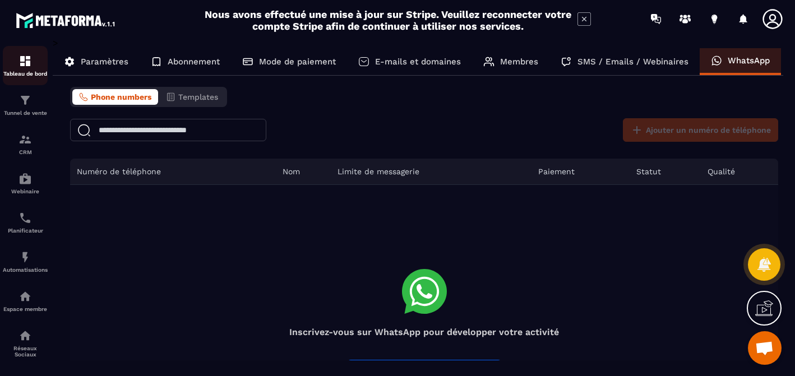  Describe the element at coordinates (25, 230) in the screenshot. I see `p: Planificateur` at that location.